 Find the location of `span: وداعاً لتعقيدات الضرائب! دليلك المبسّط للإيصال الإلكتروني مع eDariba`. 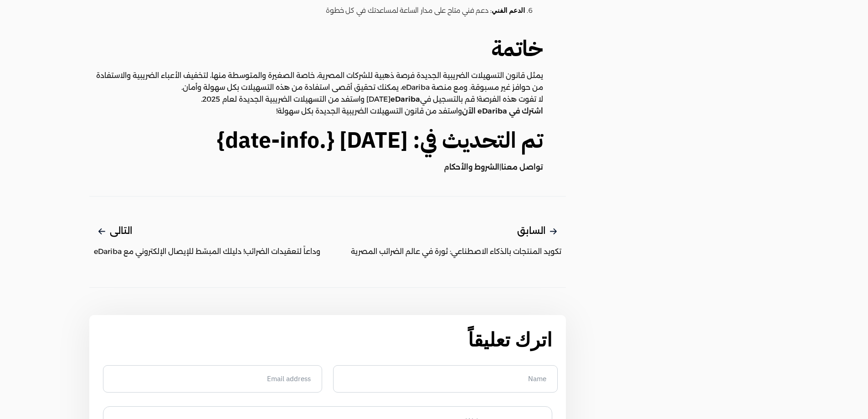

span: وداعاً لتعقيدات الضرائب! دليلك المبسّط للإيصال الإلكتروني مع eDariba is located at coordinates (207, 252).